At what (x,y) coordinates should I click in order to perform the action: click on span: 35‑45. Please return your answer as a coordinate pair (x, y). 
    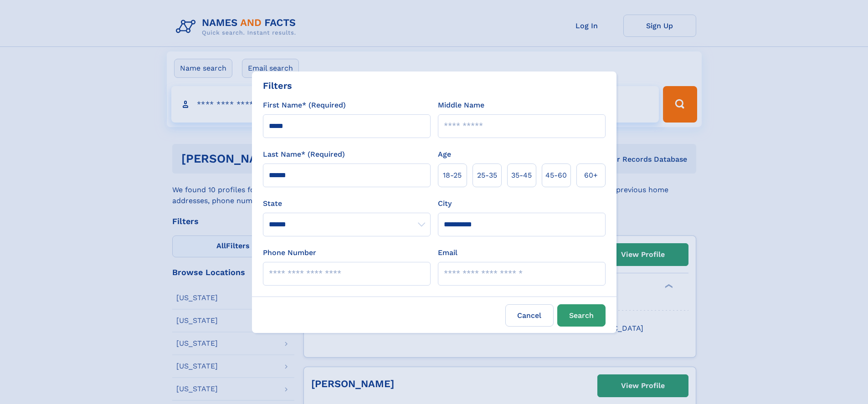
    Looking at the image, I should click on (521, 175).